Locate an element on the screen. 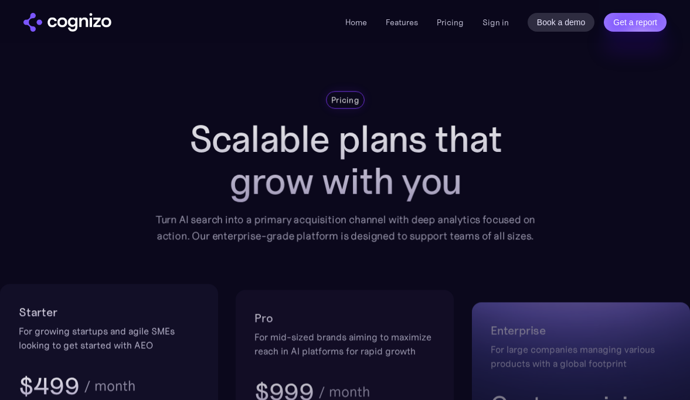  a: Home is located at coordinates (356, 22).